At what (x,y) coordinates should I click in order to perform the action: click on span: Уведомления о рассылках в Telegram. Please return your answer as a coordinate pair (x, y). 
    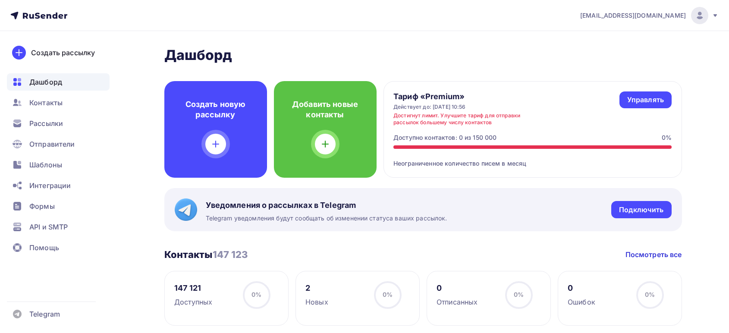
    Looking at the image, I should click on (327, 205).